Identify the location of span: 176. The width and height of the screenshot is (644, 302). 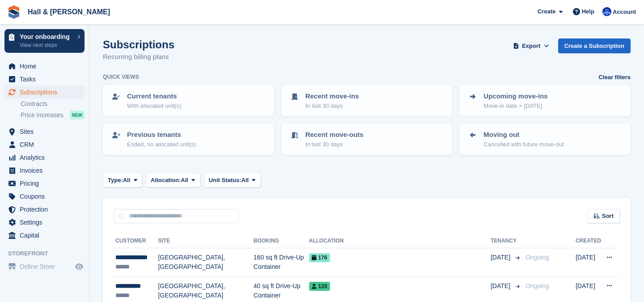
(320, 258).